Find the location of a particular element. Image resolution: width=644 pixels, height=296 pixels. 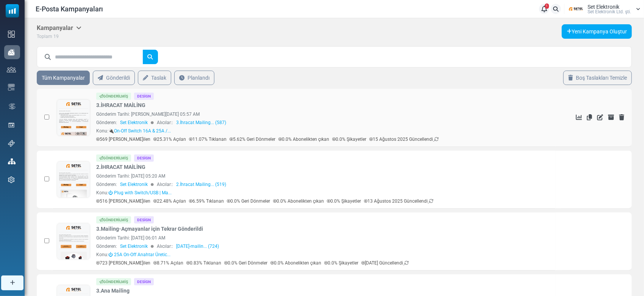

a: İstatistikleri Gör is located at coordinates (579, 117).